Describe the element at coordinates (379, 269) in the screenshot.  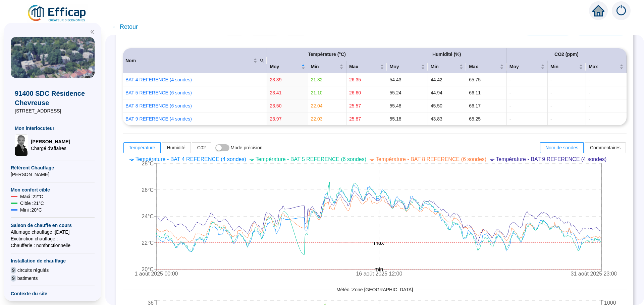
I see `tspan: min` at that location.